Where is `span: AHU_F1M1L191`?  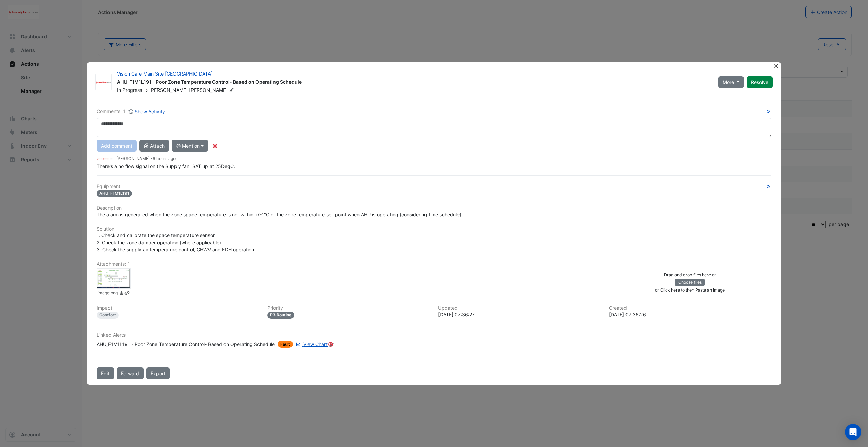 span: AHU_F1M1L191 is located at coordinates (114, 193).